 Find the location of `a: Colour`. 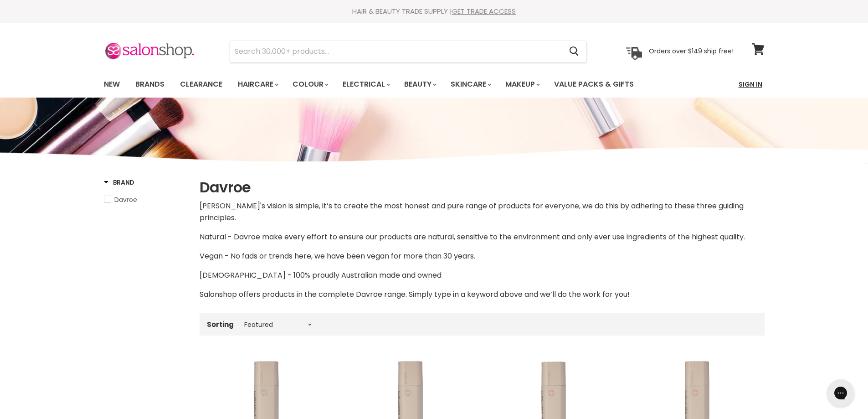

a: Colour is located at coordinates (310, 84).